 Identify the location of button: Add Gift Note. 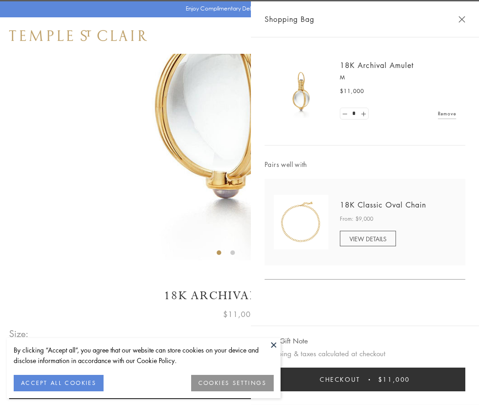
(286, 341).